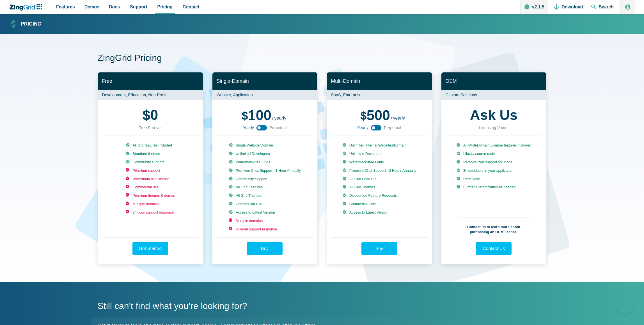  I want to click on span: Features, so click(65, 6).